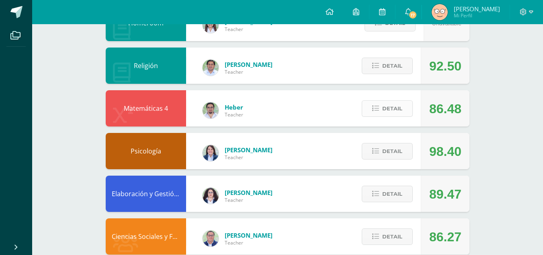 Image resolution: width=543 pixels, height=255 pixels. What do you see at coordinates (146, 151) in the screenshot?
I see `div: Psicología` at bounding box center [146, 151].